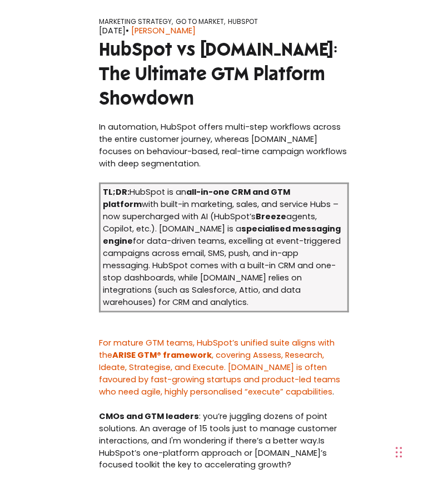  What do you see at coordinates (149, 417) in the screenshot?
I see `span: CMOs and GTM leaders` at bounding box center [149, 417].